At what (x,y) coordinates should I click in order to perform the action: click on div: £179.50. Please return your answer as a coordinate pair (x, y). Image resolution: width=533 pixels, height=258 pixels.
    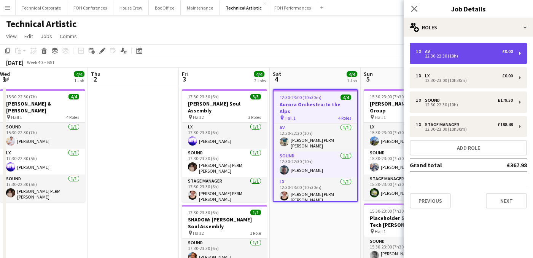
    Looking at the image, I should click on (505, 100).